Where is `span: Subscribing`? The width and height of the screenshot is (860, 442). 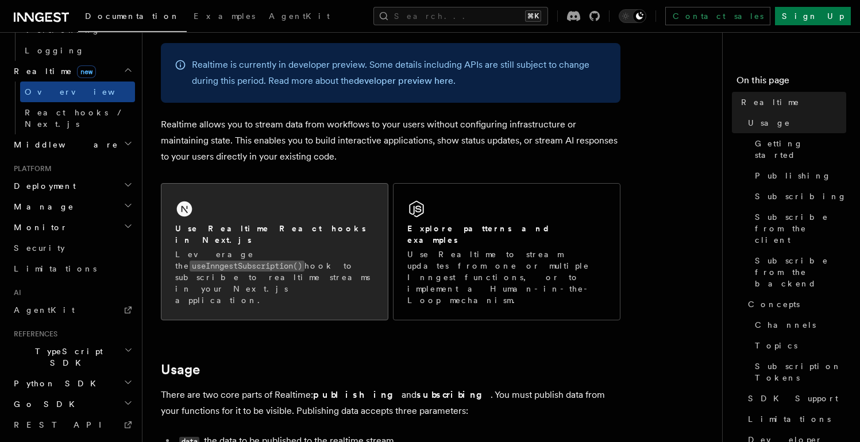
span: Subscribing is located at coordinates (801, 197).